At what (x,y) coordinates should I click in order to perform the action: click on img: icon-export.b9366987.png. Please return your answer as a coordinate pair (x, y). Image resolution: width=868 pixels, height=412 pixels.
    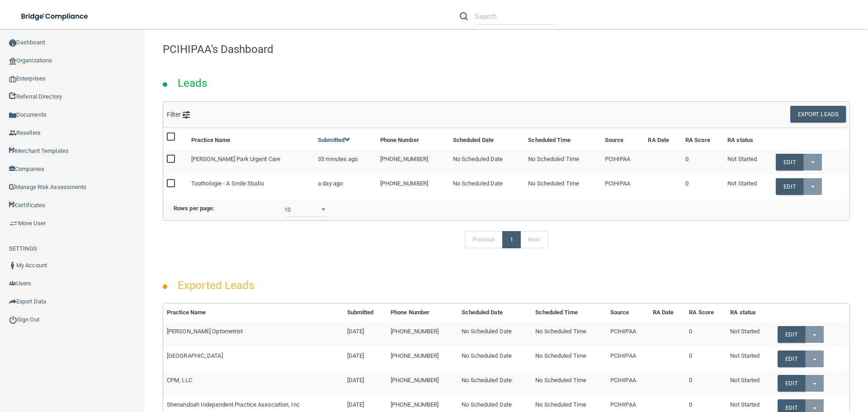
    Looking at the image, I should click on (13, 302).